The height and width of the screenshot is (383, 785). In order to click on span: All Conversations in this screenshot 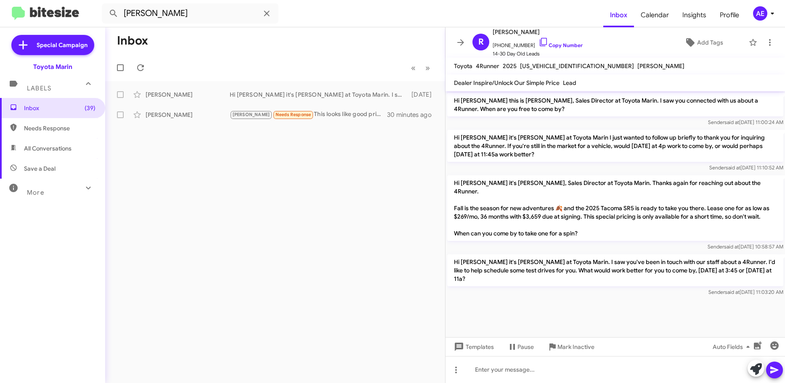, I will do `click(48, 148)`.